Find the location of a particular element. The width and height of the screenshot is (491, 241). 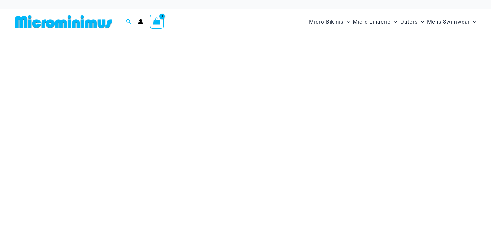

a: OutersMenu ToggleMenu Toggle is located at coordinates (412, 22).